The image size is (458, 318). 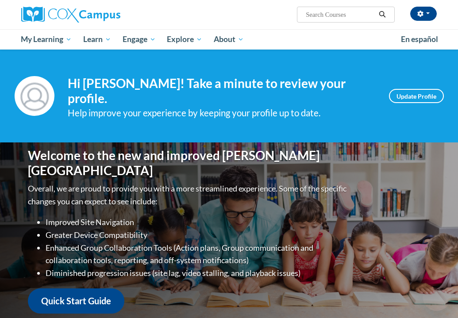 I want to click on a: My Learning, so click(x=46, y=39).